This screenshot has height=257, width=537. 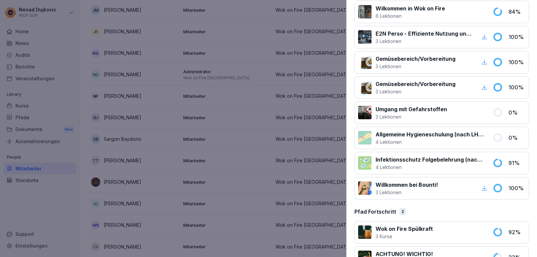 I want to click on p: Pfad Fortschritt, so click(x=375, y=211).